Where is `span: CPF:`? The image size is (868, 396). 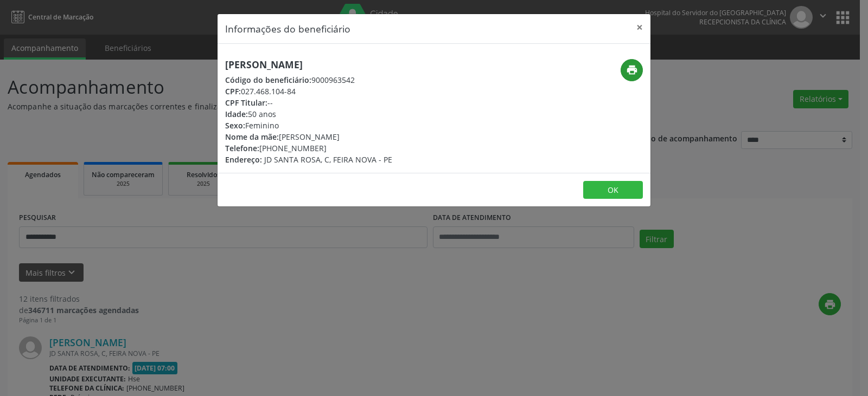
span: CPF: is located at coordinates (233, 91).